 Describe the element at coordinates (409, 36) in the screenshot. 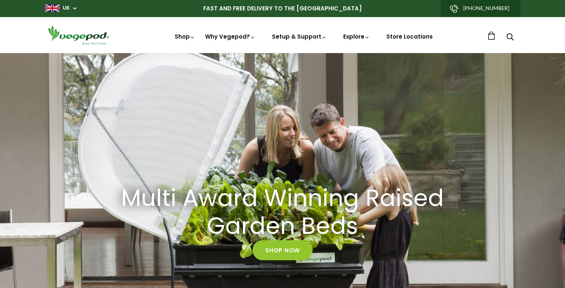

I see `a: Store Locations` at that location.